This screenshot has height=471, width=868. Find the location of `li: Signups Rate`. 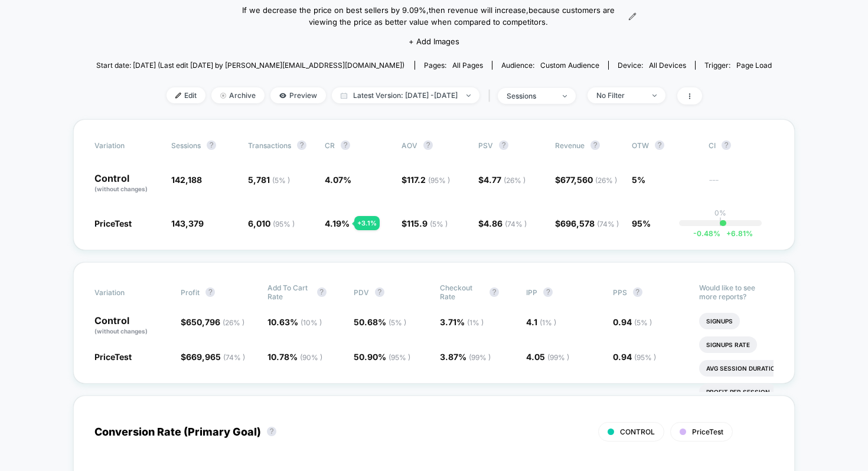

li: Signups Rate is located at coordinates (728, 345).